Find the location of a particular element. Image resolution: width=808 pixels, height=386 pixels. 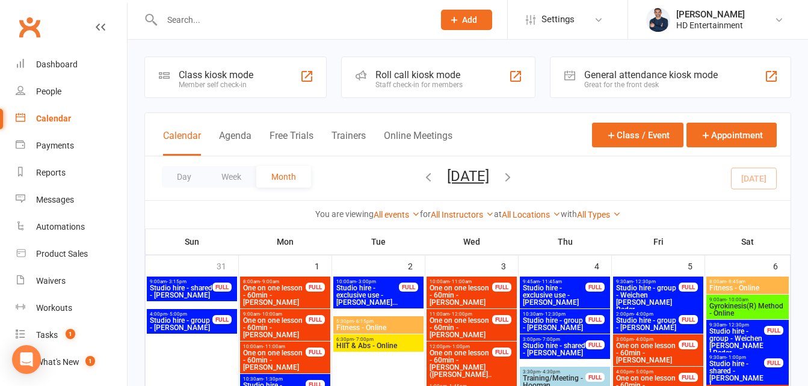

a: Clubworx is located at coordinates (29, 27).